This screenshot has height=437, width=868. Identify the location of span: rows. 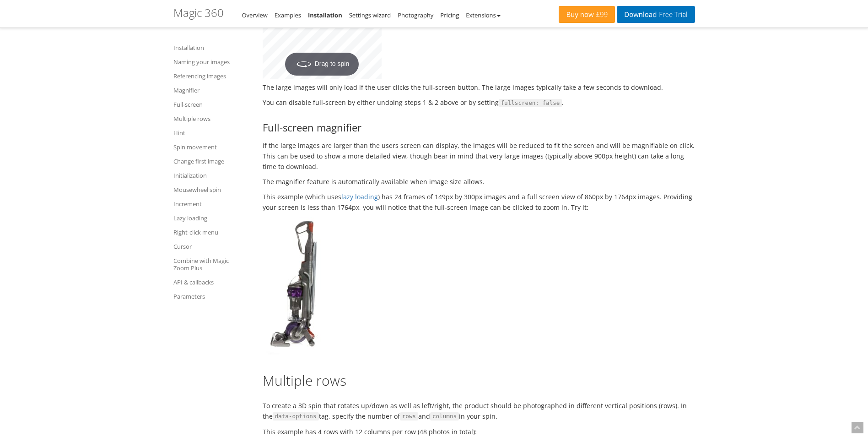
(409, 416).